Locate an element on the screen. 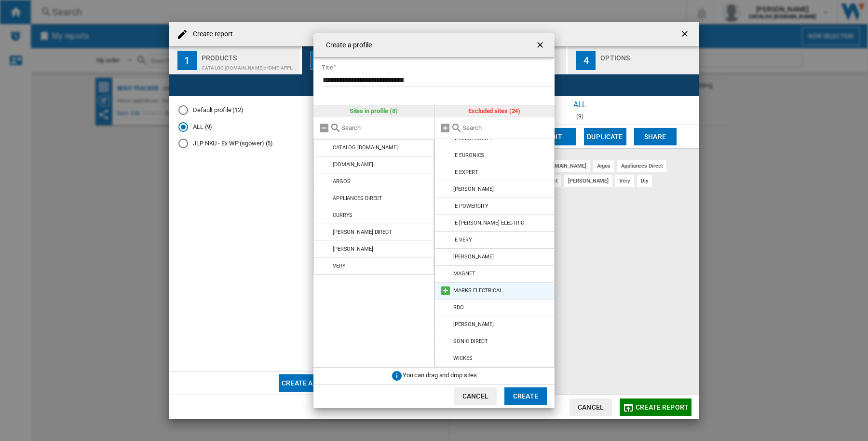 The height and width of the screenshot is (441, 868). div: SONIC DIRECT is located at coordinates (471, 341).